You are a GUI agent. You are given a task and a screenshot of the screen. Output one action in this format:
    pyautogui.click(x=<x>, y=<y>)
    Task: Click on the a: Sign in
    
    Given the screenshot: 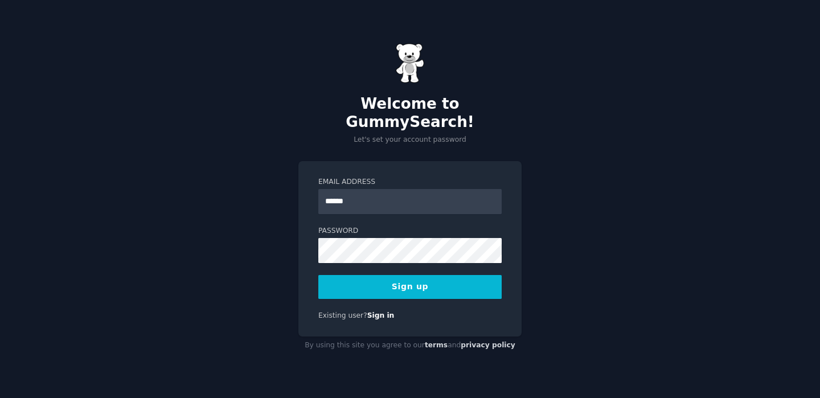 What is the action you would take?
    pyautogui.click(x=381, y=316)
    